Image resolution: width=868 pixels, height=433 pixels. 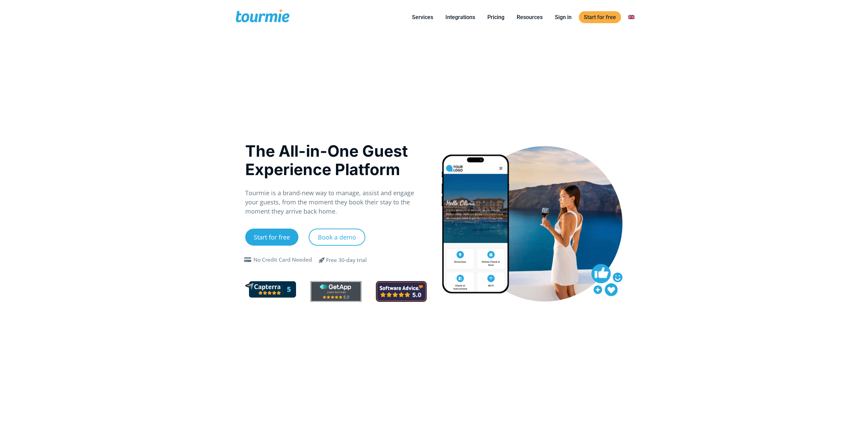 What do you see at coordinates (460, 17) in the screenshot?
I see `a: Integrations` at bounding box center [460, 17].